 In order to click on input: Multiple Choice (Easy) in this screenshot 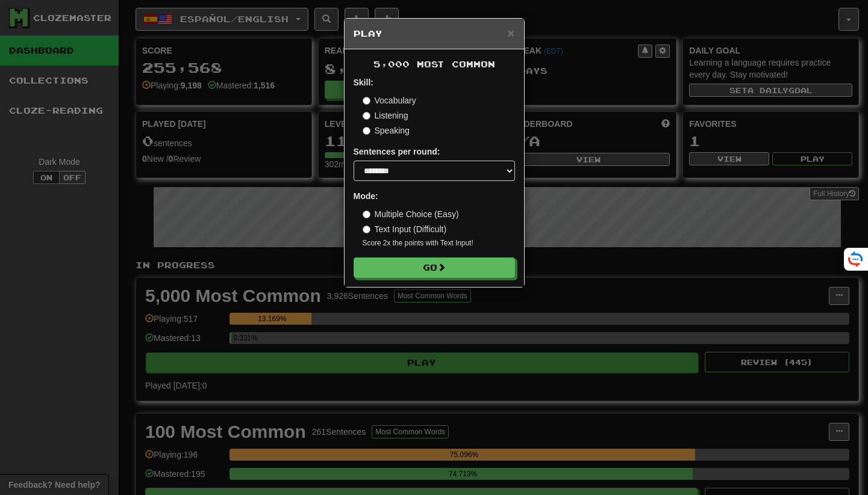, I will do `click(366, 214)`.